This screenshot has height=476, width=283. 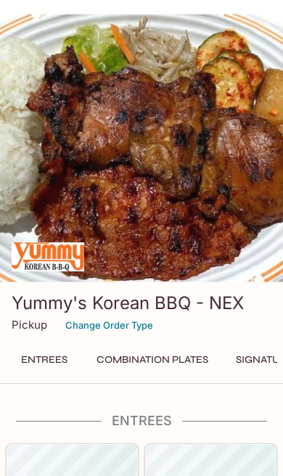 I want to click on button: Entrees, so click(x=44, y=360).